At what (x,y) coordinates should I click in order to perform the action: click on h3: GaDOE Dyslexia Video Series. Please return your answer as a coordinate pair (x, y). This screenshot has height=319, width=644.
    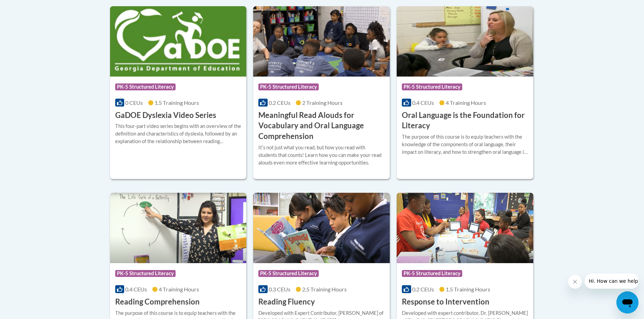
    Looking at the image, I should click on (165, 115).